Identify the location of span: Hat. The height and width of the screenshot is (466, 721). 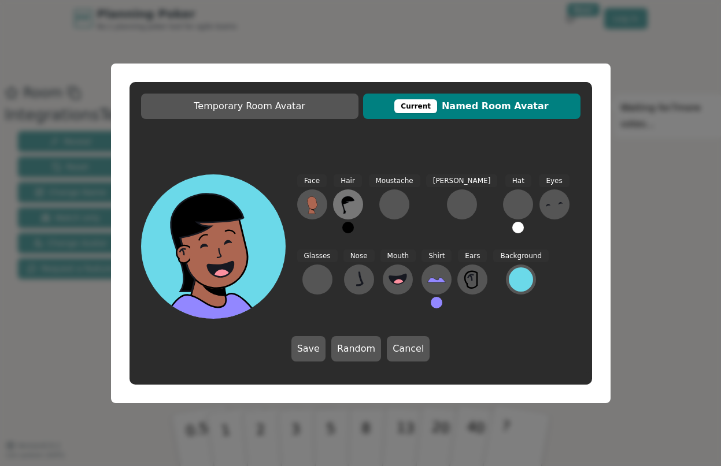
(518, 181).